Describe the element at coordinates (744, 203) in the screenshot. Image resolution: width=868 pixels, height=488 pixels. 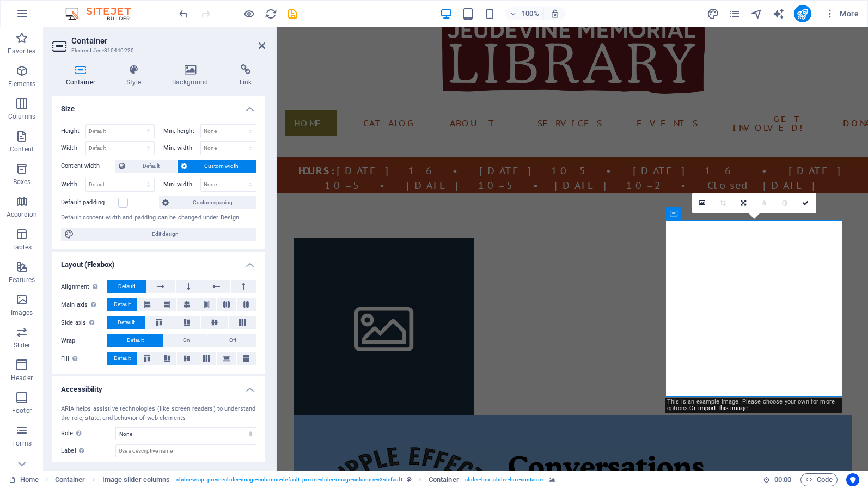
I see `a: Change orientation` at that location.